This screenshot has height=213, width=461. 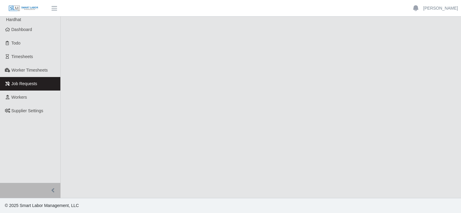 What do you see at coordinates (30, 70) in the screenshot?
I see `span: Worker Timesheets` at bounding box center [30, 70].